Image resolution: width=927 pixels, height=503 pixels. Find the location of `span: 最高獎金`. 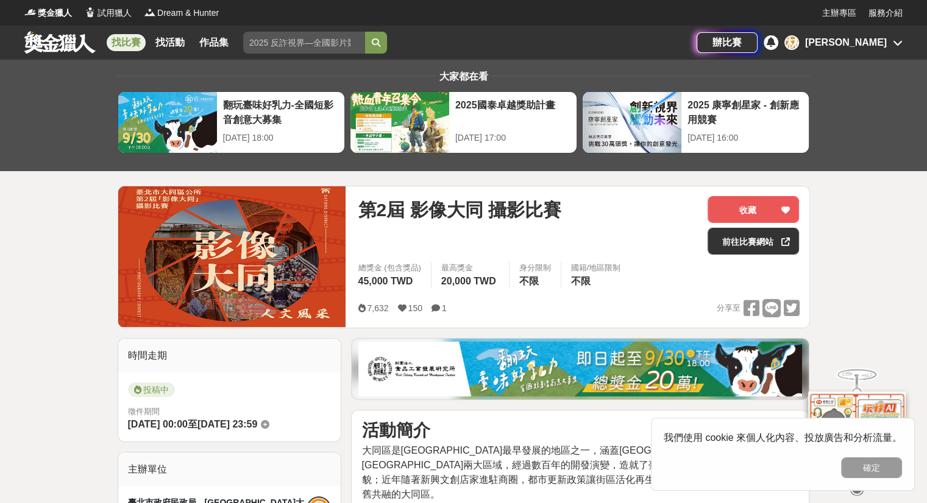

span: 最高獎金 is located at coordinates (470, 268).